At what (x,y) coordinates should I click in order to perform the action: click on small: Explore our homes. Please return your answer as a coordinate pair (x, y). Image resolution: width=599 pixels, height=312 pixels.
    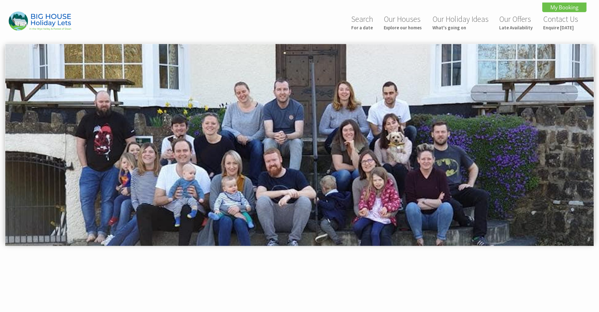
    Looking at the image, I should click on (403, 27).